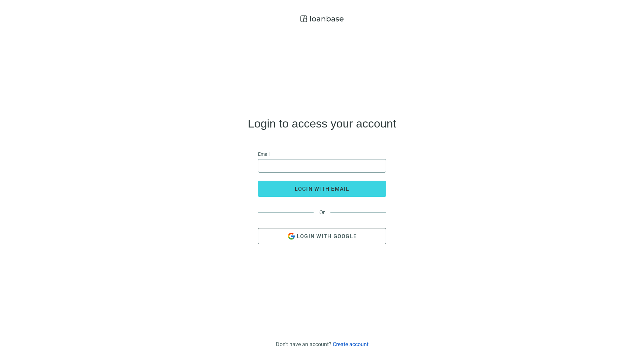 The height and width of the screenshot is (364, 644). Describe the element at coordinates (322, 344) in the screenshot. I see `div: Don't have an account?` at that location.